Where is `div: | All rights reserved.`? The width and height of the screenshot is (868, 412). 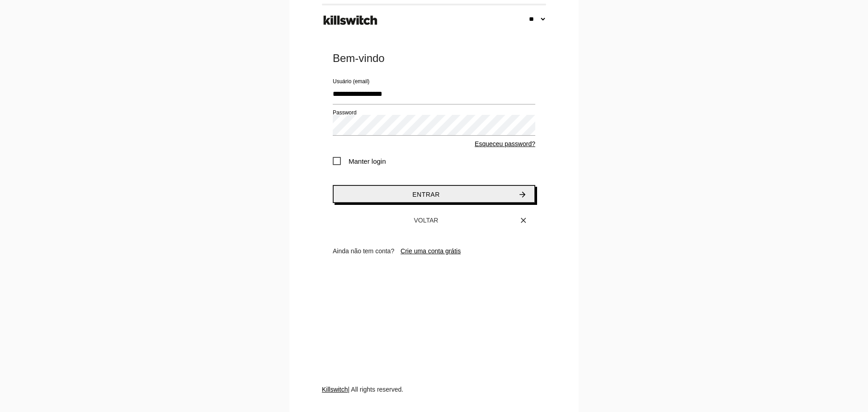
div: | All rights reserved. is located at coordinates (434, 399).